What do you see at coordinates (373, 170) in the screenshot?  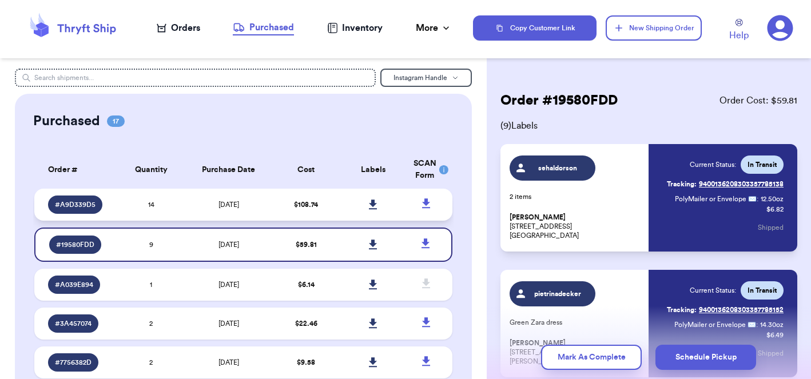 I see `th: Labels` at bounding box center [373, 170].